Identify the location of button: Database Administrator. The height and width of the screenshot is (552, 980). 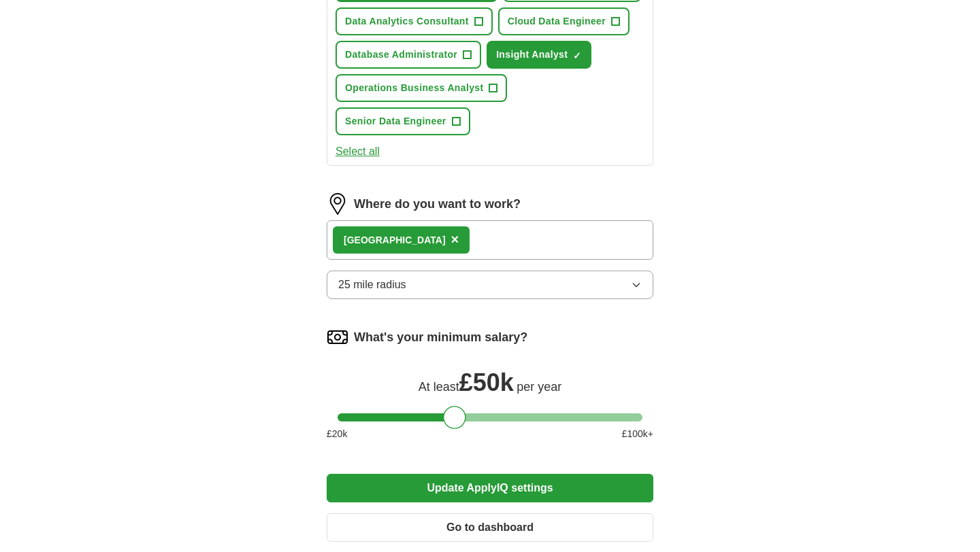
(408, 54).